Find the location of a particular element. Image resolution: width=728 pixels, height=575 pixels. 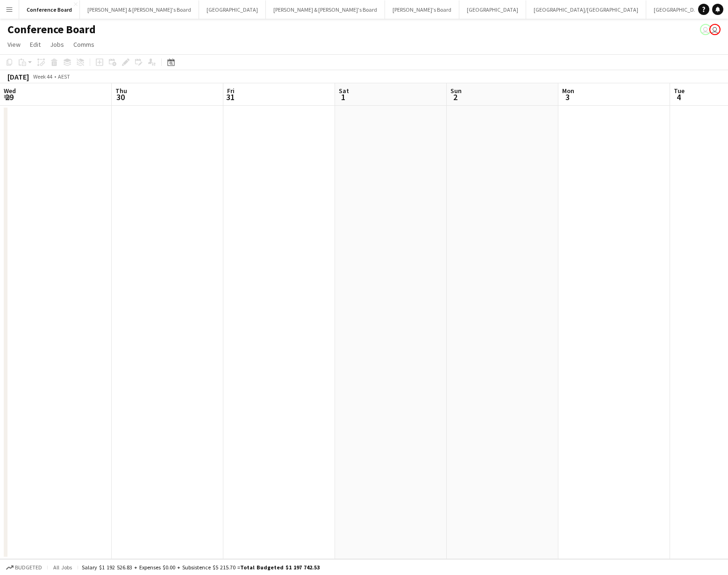

a: View is located at coordinates (14, 45).